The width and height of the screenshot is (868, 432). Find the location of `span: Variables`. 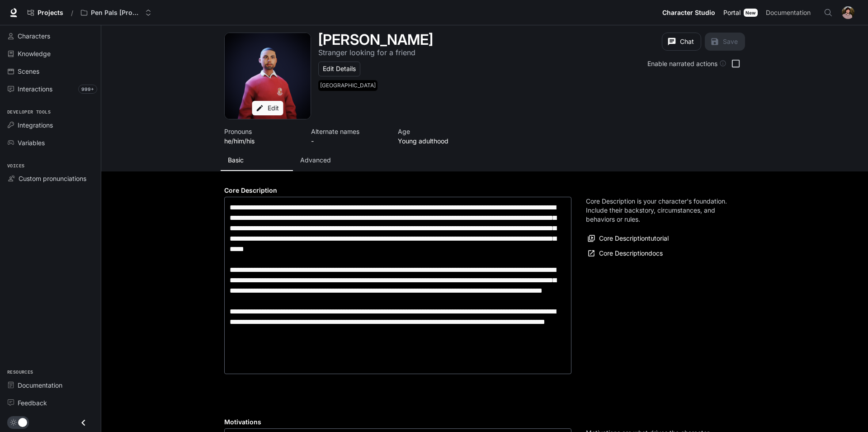

span: Variables is located at coordinates (31, 143).